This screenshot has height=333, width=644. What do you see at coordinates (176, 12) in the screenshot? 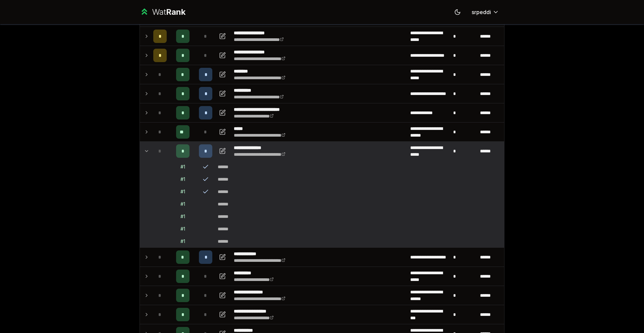
I see `span: Rank` at bounding box center [176, 12].